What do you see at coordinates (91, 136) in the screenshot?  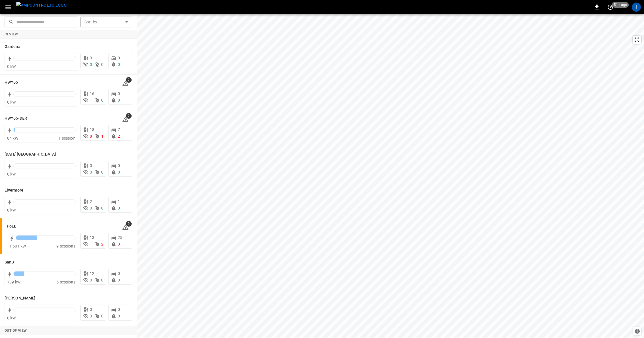 I see `span: 8` at bounding box center [91, 136].